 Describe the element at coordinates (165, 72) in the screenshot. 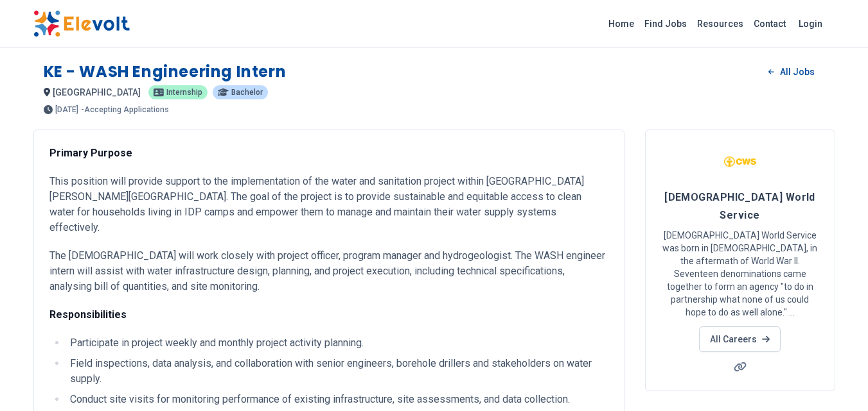

I see `h1: KE - WASH Engineering Intern` at that location.